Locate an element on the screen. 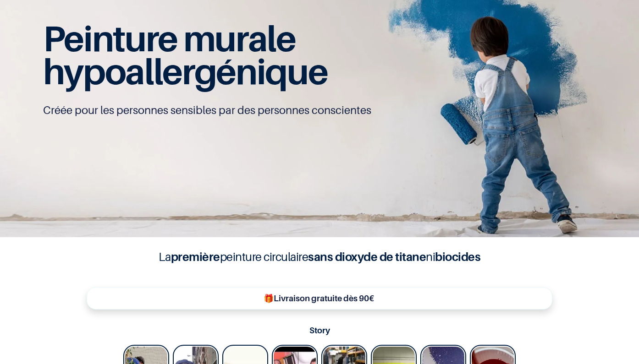 The width and height of the screenshot is (639, 364). span: hypoallergénique is located at coordinates (185, 71).